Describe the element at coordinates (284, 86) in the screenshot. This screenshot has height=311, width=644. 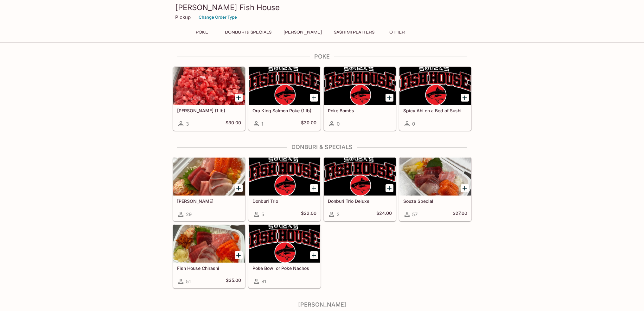
I see `div: Ora King Salmon Poke (1 lb)` at that location.